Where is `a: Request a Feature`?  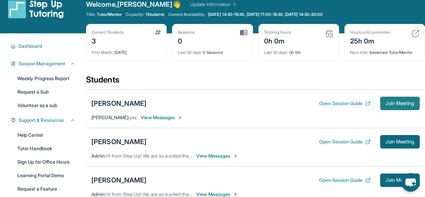
a: Request a Feature is located at coordinates (46, 189).